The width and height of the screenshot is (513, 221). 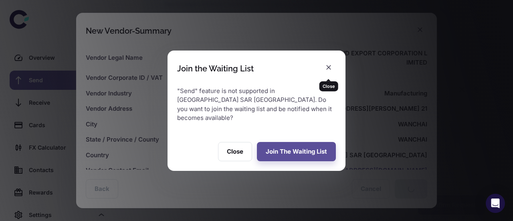 What do you see at coordinates (215, 68) in the screenshot?
I see `div: Join the Waiting List` at bounding box center [215, 68].